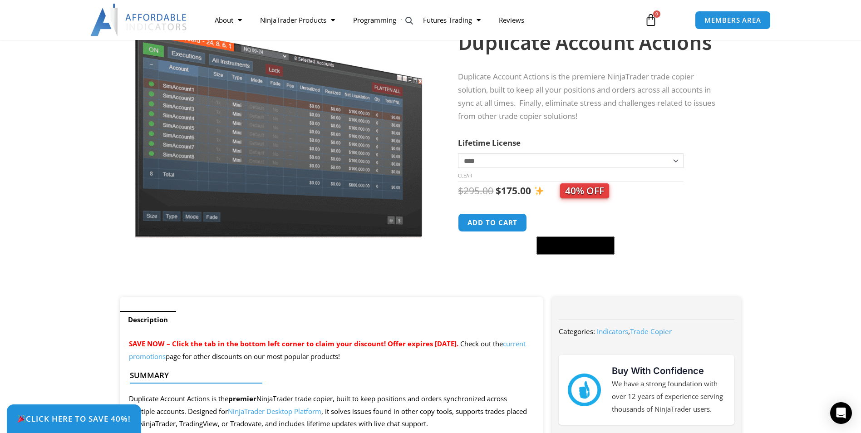 The width and height of the screenshot is (861, 433). What do you see at coordinates (148, 320) in the screenshot?
I see `a: Description` at bounding box center [148, 320].